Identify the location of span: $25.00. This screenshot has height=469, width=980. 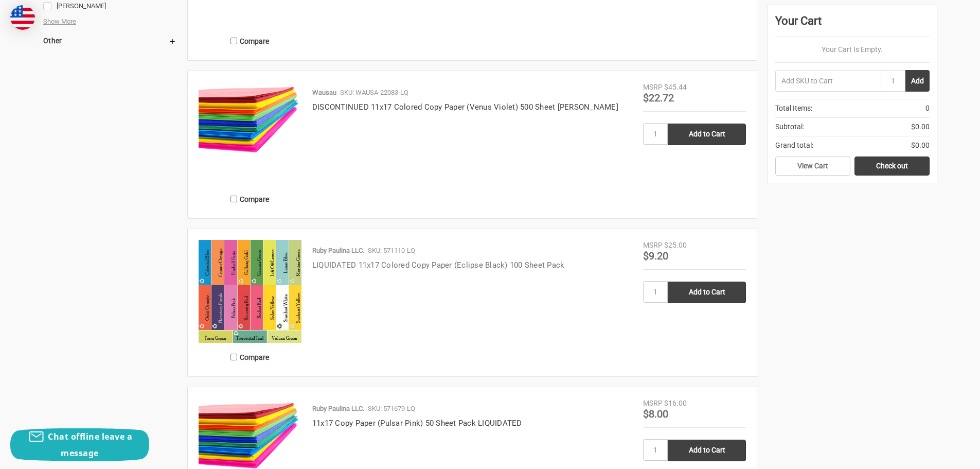
(676, 245).